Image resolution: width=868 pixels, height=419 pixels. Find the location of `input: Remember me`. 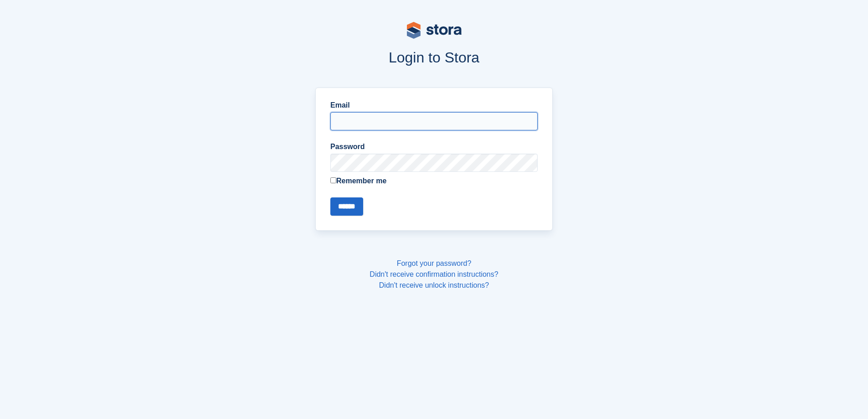

input: Remember me is located at coordinates (333, 180).